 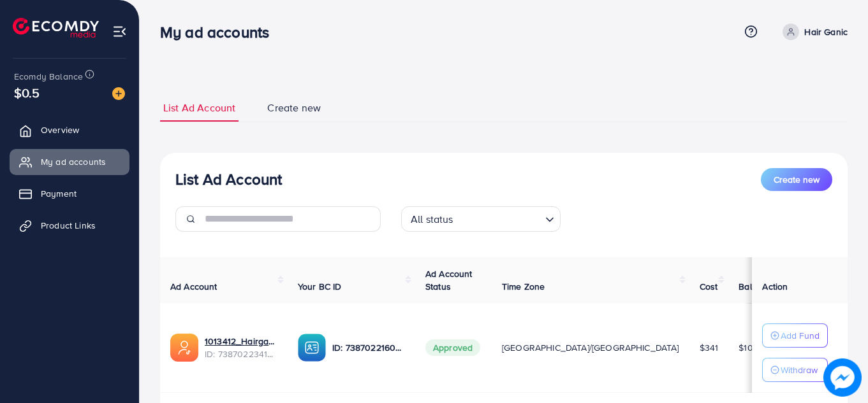 What do you see at coordinates (56, 28) in the screenshot?
I see `img: logo` at bounding box center [56, 28].